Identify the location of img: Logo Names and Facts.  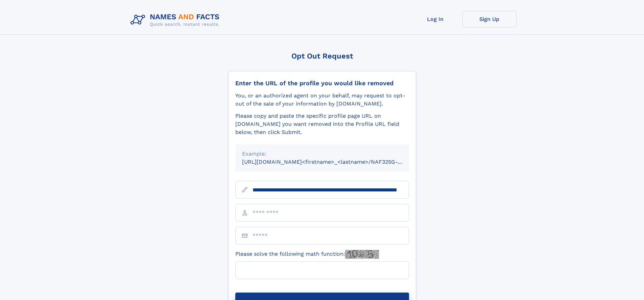
(176, 20).